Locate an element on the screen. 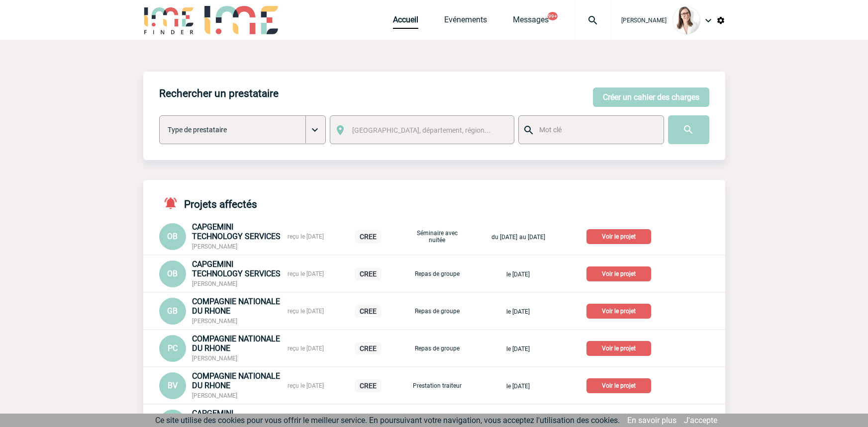 Image resolution: width=868 pixels, height=427 pixels. span: Ce site utilise des cookies pour vous offrir le meilleur service. En poursuivant votre navigation... is located at coordinates (387, 420).